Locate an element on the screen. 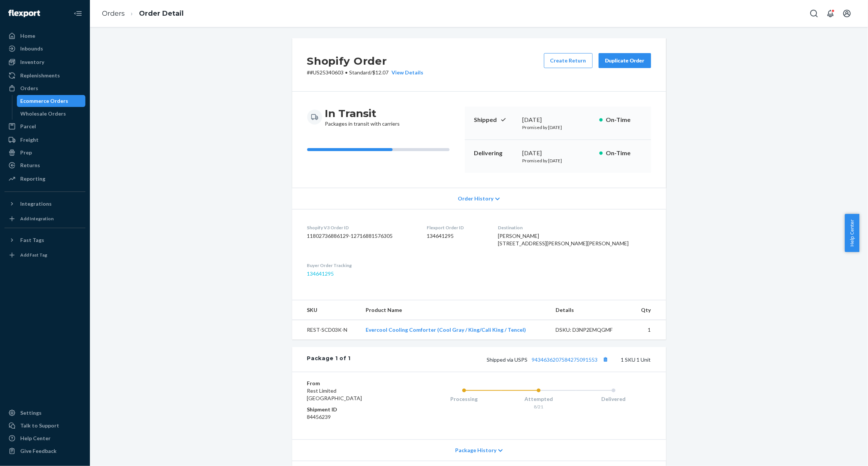 This screenshot has height=466, width=868. div: Talk to Support is located at coordinates (40, 426).